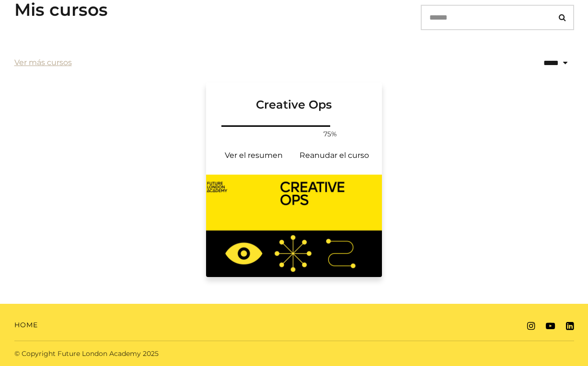 The width and height of the screenshot is (588, 366). I want to click on div: © Copyright Future London Academy 2025, so click(150, 354).